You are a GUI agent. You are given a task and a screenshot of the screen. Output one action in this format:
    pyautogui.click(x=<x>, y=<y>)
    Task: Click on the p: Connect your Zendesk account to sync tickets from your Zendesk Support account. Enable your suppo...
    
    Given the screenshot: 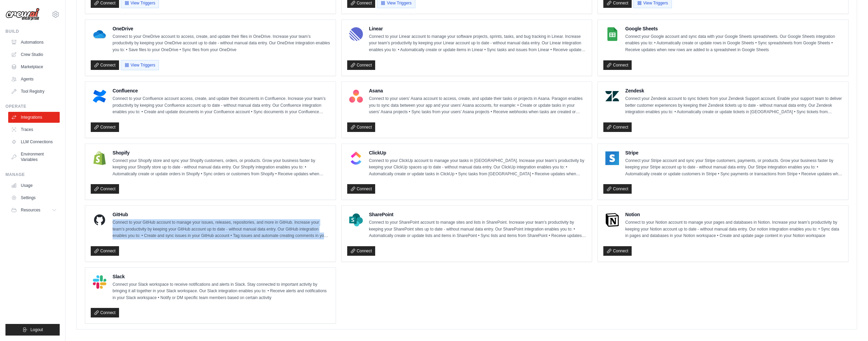 What is the action you would take?
    pyautogui.click(x=734, y=105)
    